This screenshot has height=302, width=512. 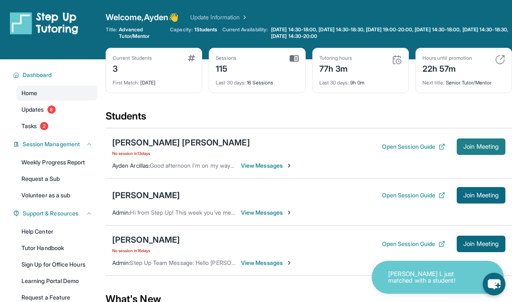 I want to click on div: 22h 57m, so click(x=447, y=68).